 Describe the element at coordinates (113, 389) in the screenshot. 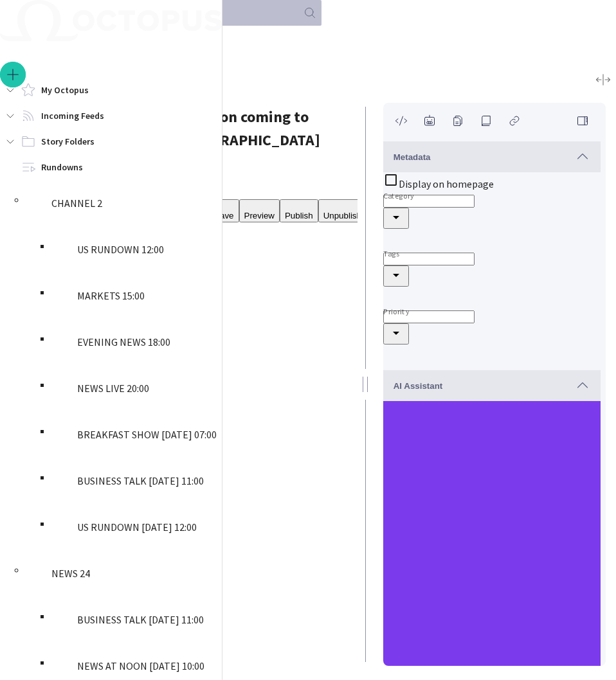

I see `p: NEWS LIVE 20:00` at that location.